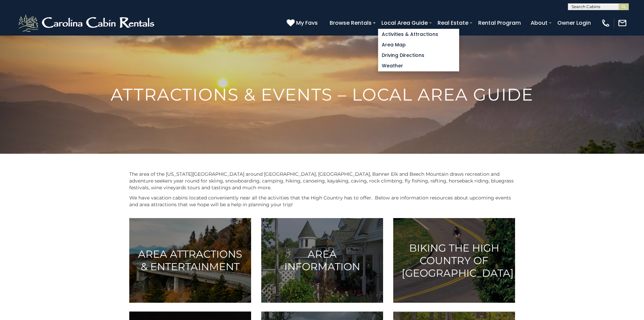 The height and width of the screenshot is (320, 644). What do you see at coordinates (539, 23) in the screenshot?
I see `a: About` at bounding box center [539, 23].